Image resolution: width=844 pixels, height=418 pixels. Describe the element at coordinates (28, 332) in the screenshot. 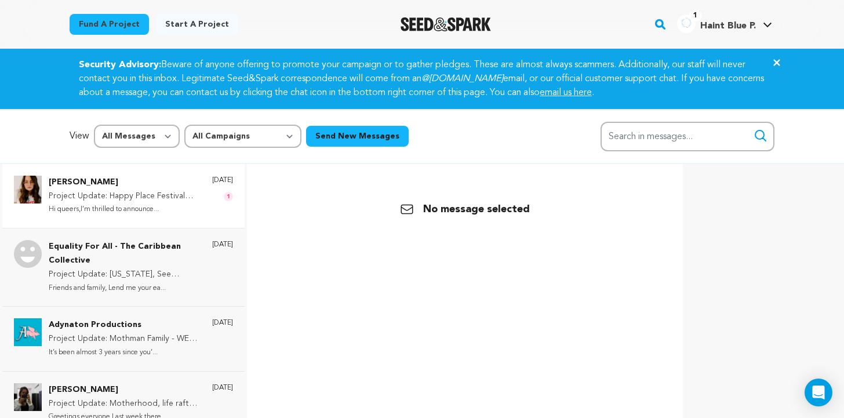

I see `img: Adynaton Productions Photo` at that location.